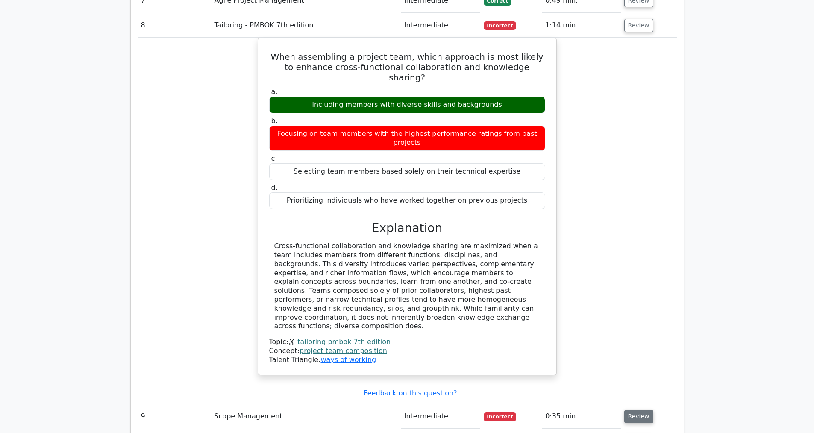 Image resolution: width=814 pixels, height=433 pixels. I want to click on td: Tailoring - PMBOK 7th edition, so click(305, 25).